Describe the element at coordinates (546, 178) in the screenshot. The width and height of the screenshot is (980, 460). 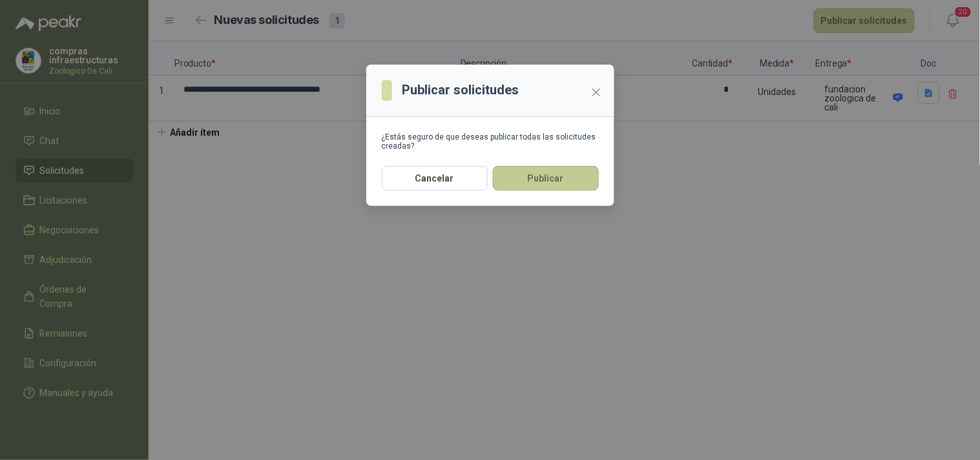
I see `button: Publicar` at that location.